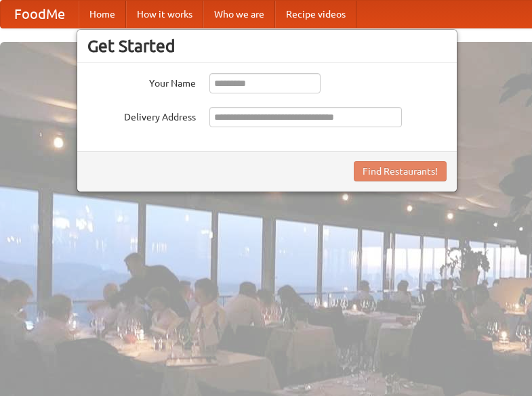 Image resolution: width=532 pixels, height=396 pixels. What do you see at coordinates (102, 15) in the screenshot?
I see `a: Home` at bounding box center [102, 15].